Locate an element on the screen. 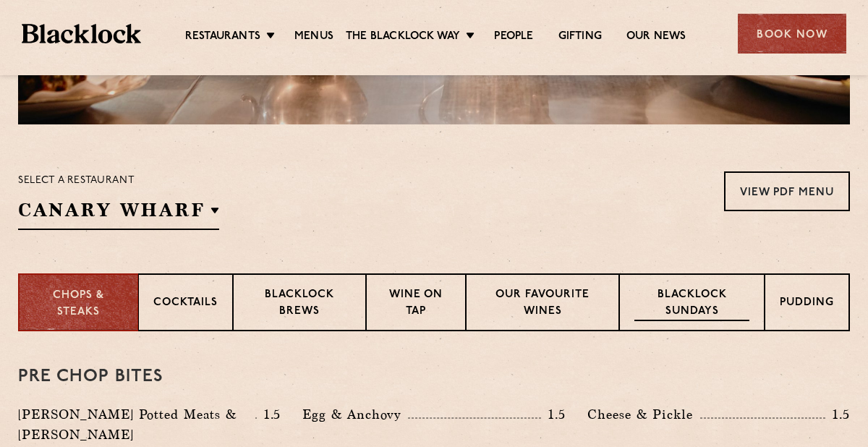  div: Book Now is located at coordinates (792, 33).